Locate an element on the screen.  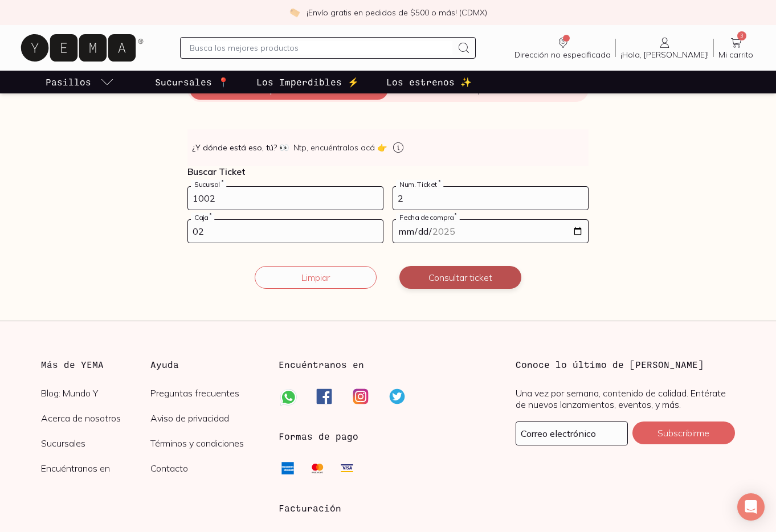
button: Limpiar is located at coordinates (315, 277).